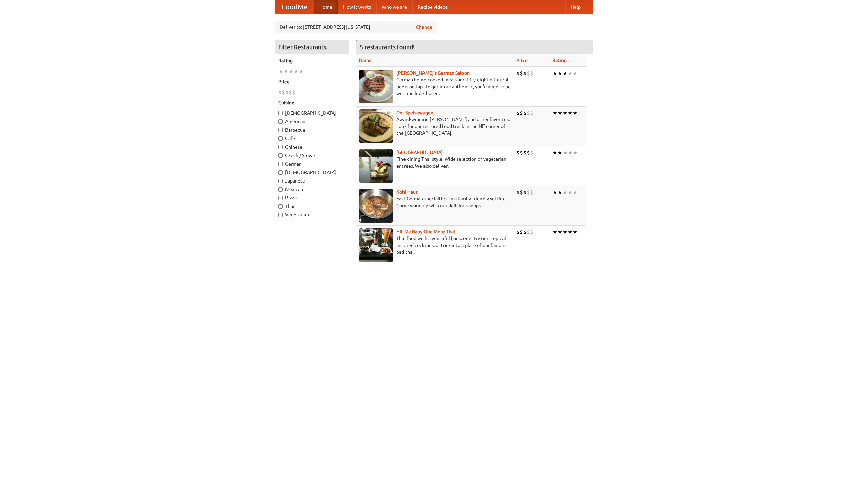 The image size is (868, 480). What do you see at coordinates (280, 147) in the screenshot?
I see `input: Chinese` at bounding box center [280, 147].